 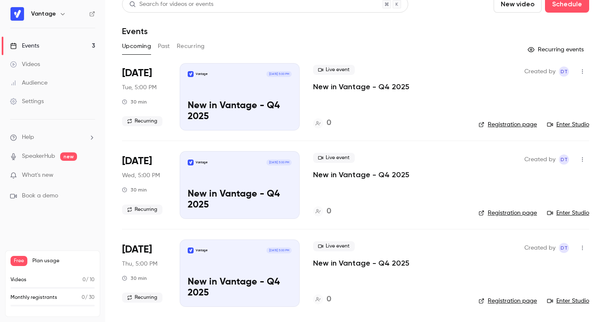 I want to click on span: What's new, so click(x=37, y=175).